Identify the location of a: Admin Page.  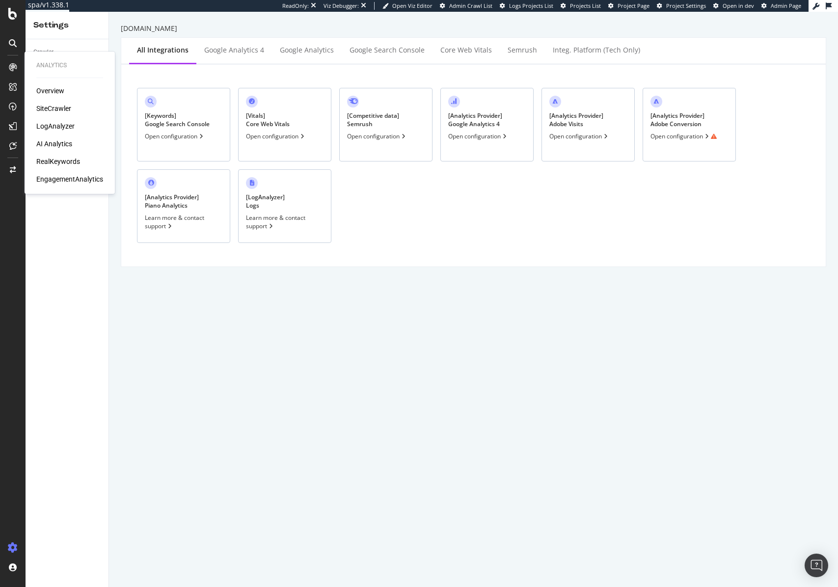
(781, 6).